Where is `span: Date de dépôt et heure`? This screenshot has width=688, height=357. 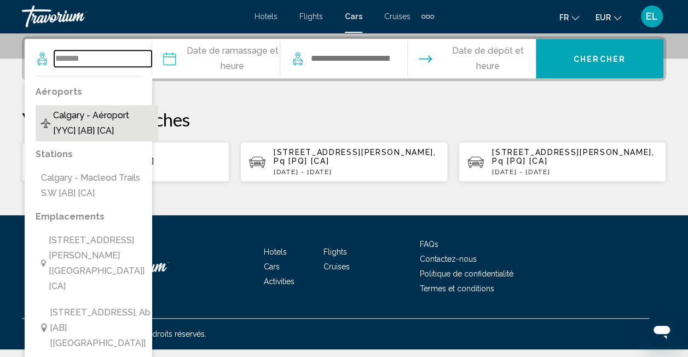
span: Date de dépôt et heure is located at coordinates (488, 59).